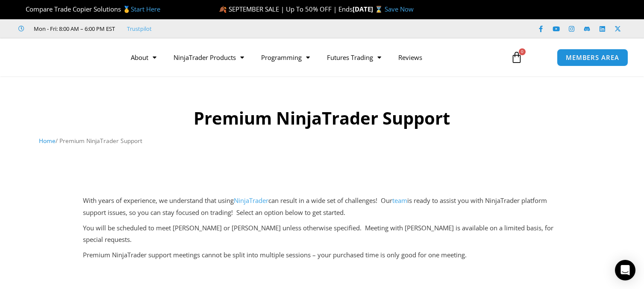  Describe the element at coordinates (139, 29) in the screenshot. I see `a: Trustpilot` at that location.